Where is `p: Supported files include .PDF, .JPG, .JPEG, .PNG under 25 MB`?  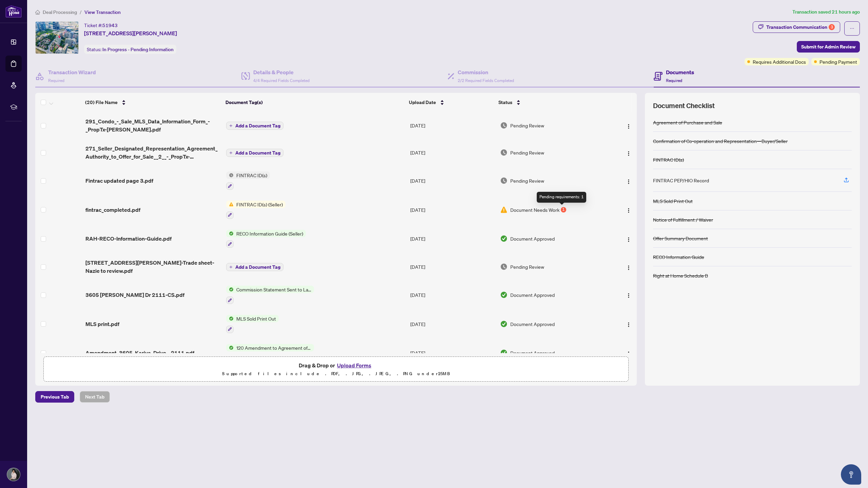 p: Supported files include .PDF, .JPG, .JPEG, .PNG under 25 MB is located at coordinates (336, 374).